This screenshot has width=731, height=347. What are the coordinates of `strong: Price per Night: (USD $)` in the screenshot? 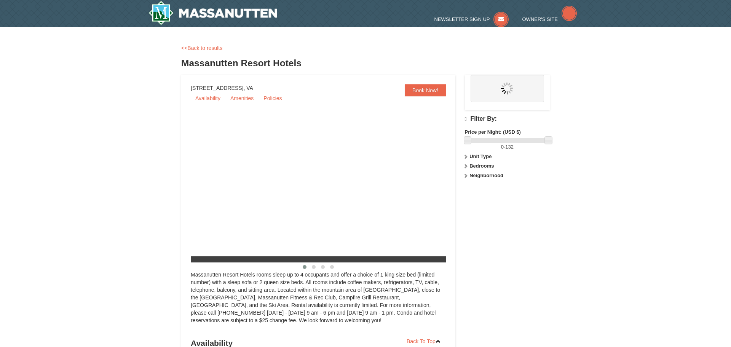 It's located at (493, 132).